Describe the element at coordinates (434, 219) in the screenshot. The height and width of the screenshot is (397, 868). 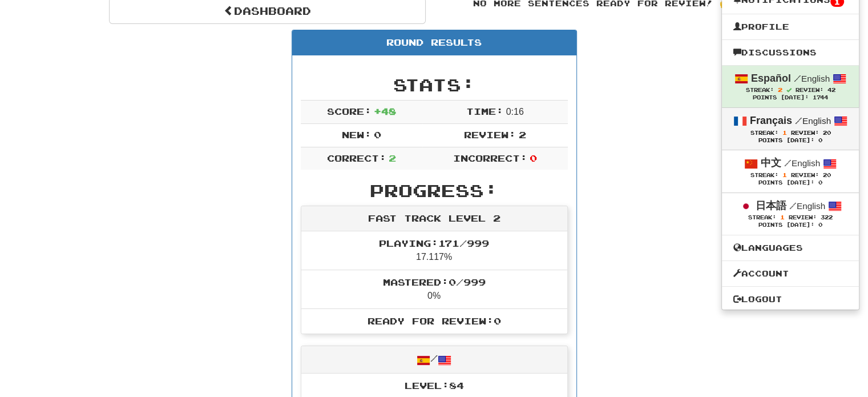
I see `div: Fast Track Level 2` at that location.